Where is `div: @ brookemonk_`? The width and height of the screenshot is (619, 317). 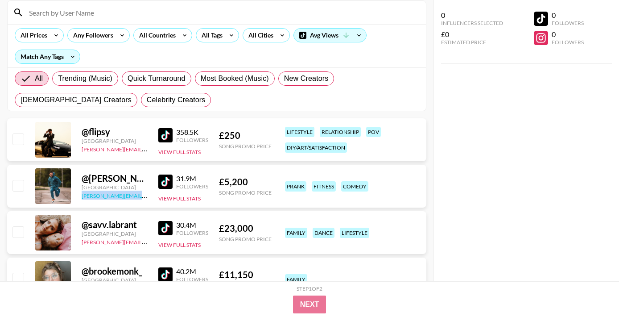 div: @ brookemonk_ is located at coordinates (115, 271).